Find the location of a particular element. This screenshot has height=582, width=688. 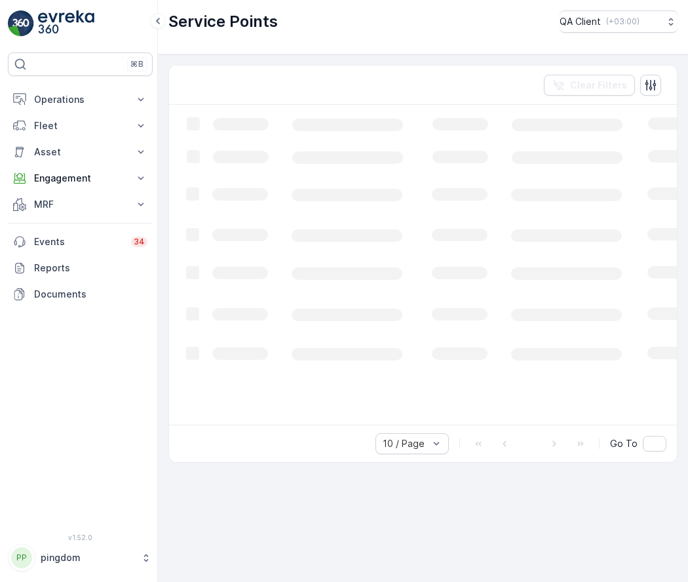

a: Documents is located at coordinates (80, 294).